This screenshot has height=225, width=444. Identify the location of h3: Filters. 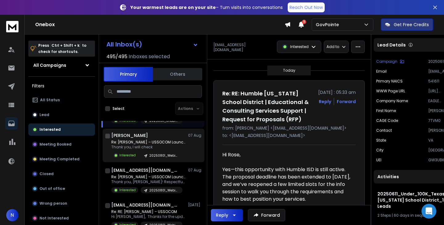
(62, 86).